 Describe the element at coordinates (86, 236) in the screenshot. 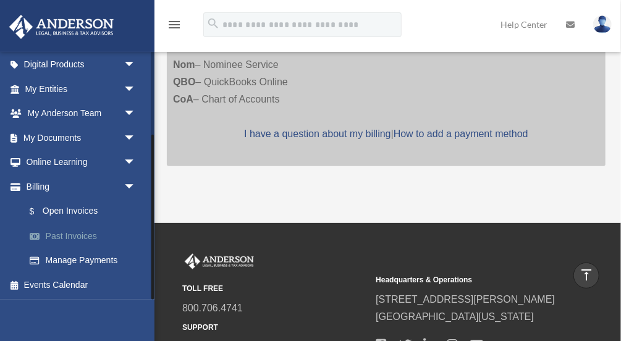

I see `a: Past Invoices` at that location.